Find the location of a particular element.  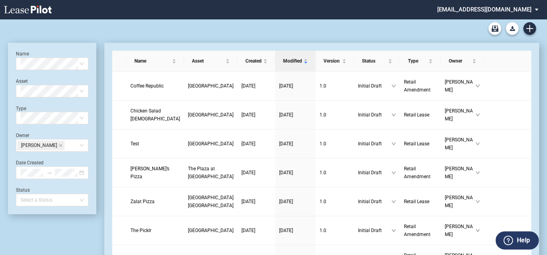

md-menu: Download Blank Form List is located at coordinates (512, 29).